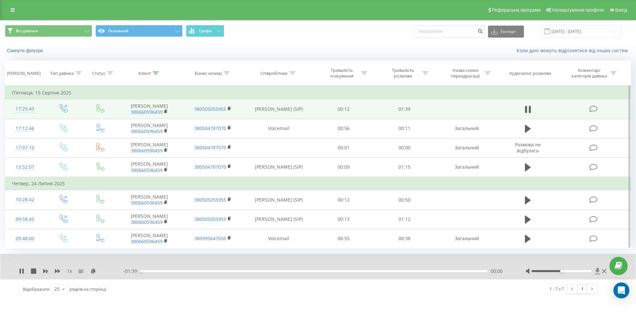 The width and height of the screenshot is (636, 320). Describe the element at coordinates (139, 31) in the screenshot. I see `button: Основний` at that location.